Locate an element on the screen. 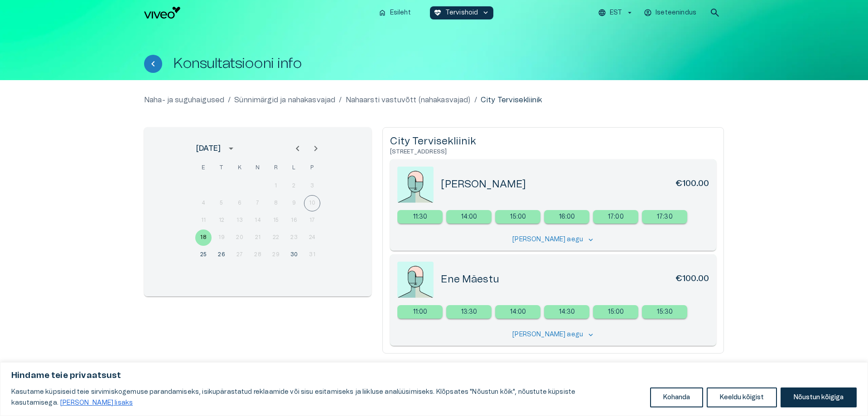 This screenshot has height=416, width=868. button: Next month is located at coordinates (316, 149).